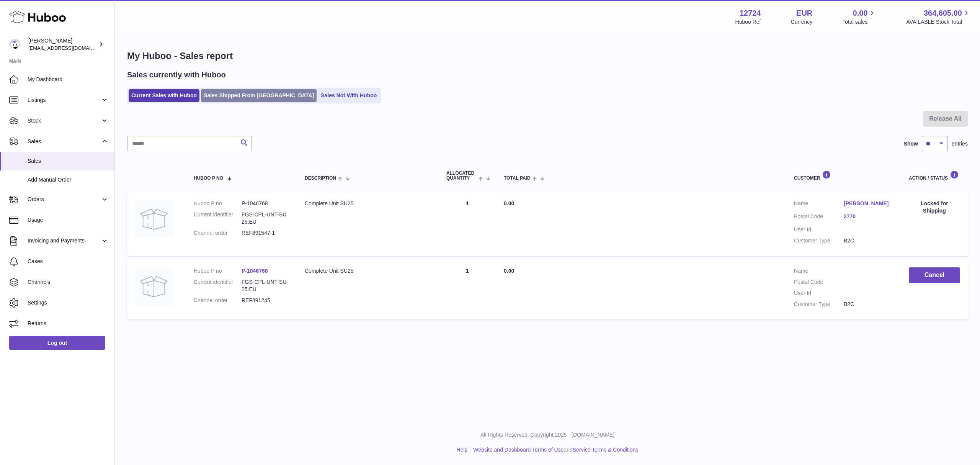  Describe the element at coordinates (859, 17) in the screenshot. I see `a: 0.00 Total sales` at that location.